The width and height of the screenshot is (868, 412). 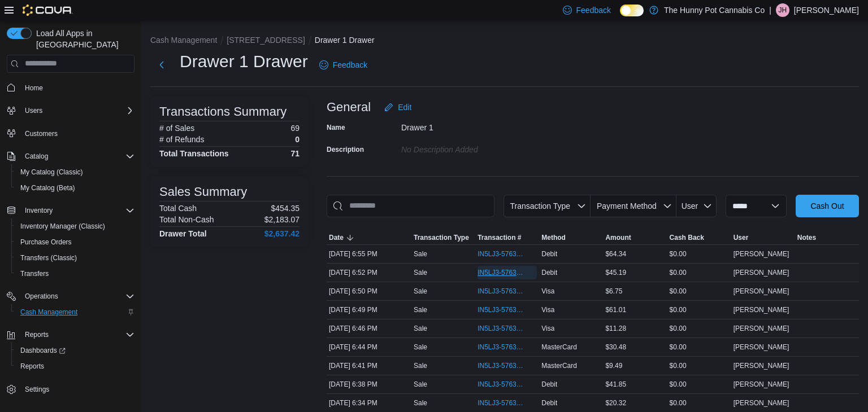 I want to click on button: Transfers, so click(x=75, y=274).